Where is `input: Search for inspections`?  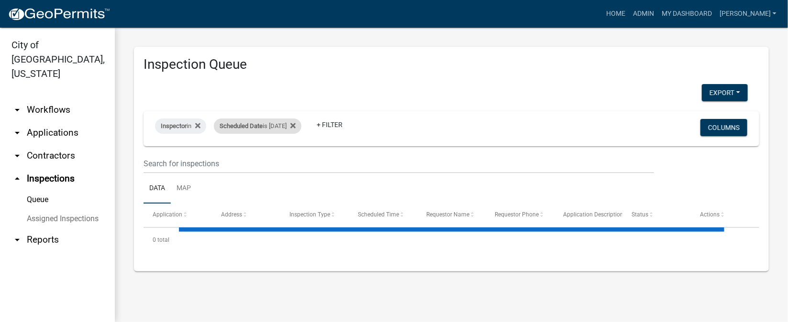 input: Search for inspections is located at coordinates (398, 164).